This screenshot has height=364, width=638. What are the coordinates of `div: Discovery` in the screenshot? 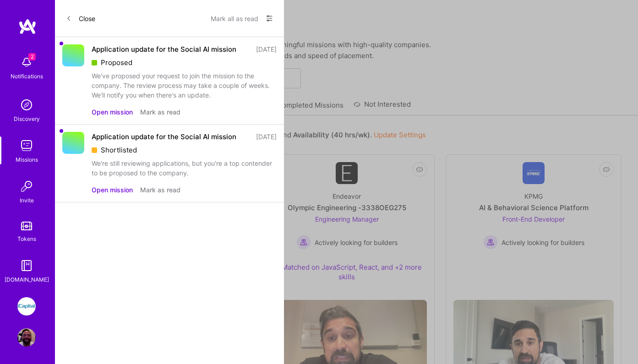 It's located at (26, 119).